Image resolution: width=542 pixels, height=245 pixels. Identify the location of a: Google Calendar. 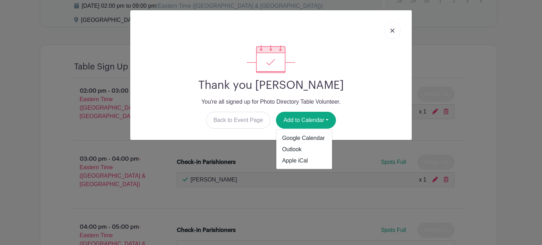
(304, 138).